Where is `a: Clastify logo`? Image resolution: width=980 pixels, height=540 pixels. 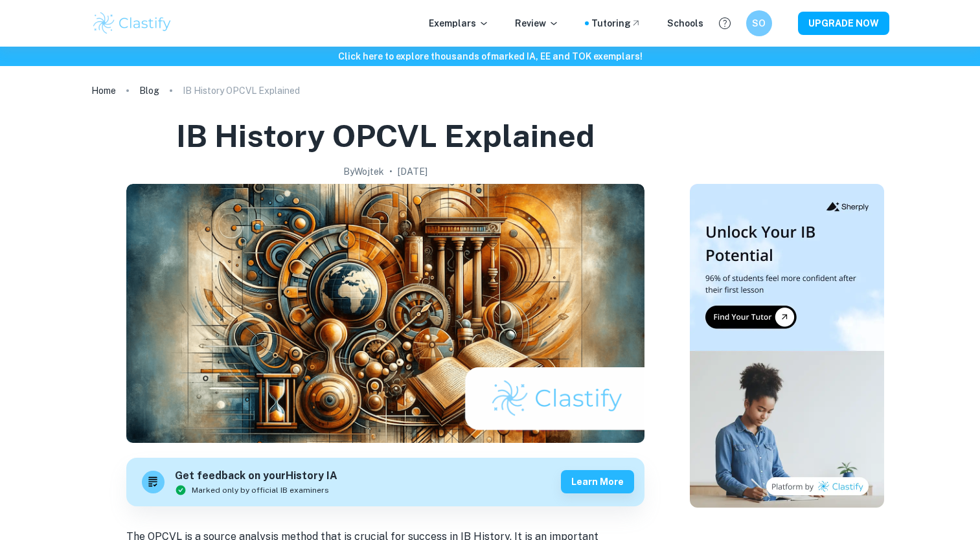 a: Clastify logo is located at coordinates (132, 24).